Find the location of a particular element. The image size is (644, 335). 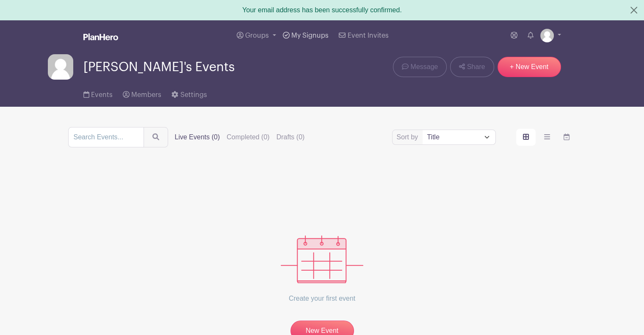

div: order and view is located at coordinates (546, 137).